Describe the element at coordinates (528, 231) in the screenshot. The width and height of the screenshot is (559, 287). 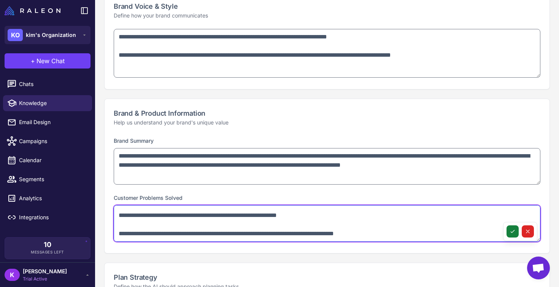
I see `button: Cancel changes` at that location.